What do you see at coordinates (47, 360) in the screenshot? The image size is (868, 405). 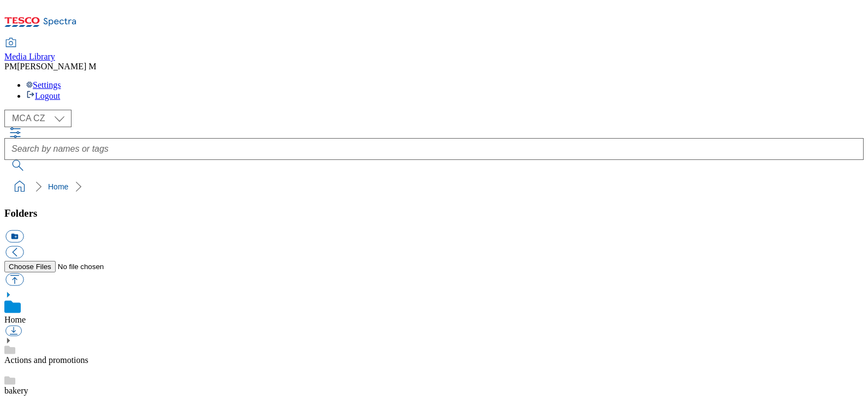 I see `a: Actions and promotions` at bounding box center [47, 360].